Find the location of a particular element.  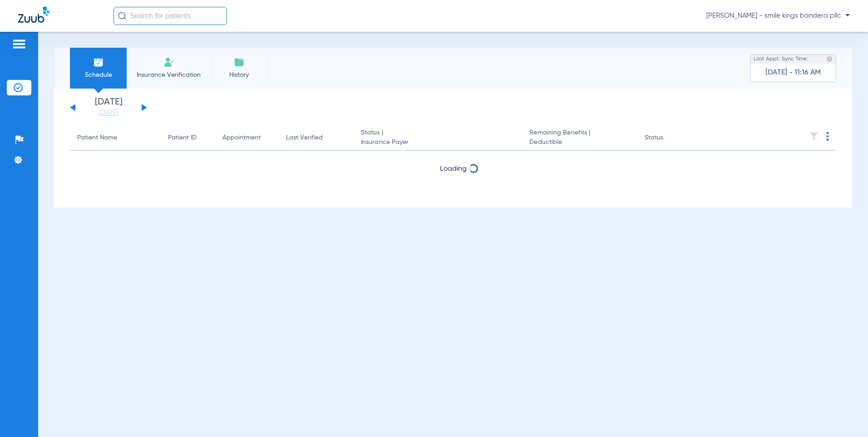

span: Insurance Verification is located at coordinates (169, 75).